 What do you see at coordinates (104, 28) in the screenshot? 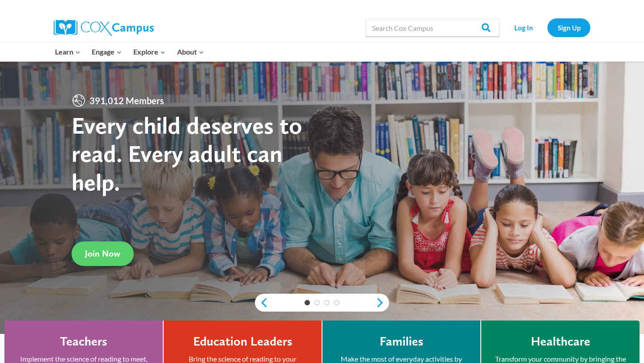
I see `img: Cox Campus` at bounding box center [104, 28].